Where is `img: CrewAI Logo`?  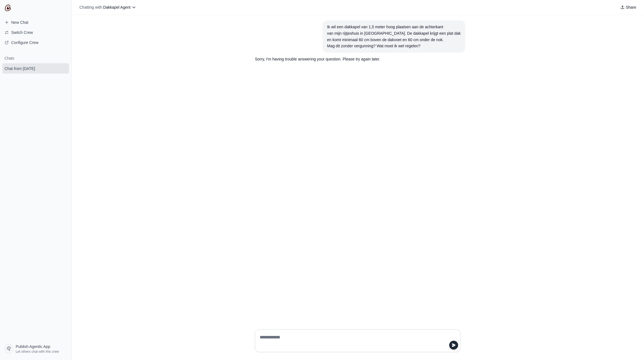
img: CrewAI Logo is located at coordinates (8, 8).